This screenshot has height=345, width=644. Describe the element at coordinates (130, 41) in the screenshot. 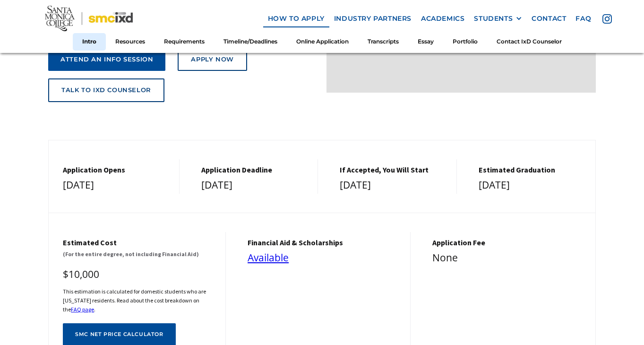

I see `a: Resources` at that location.